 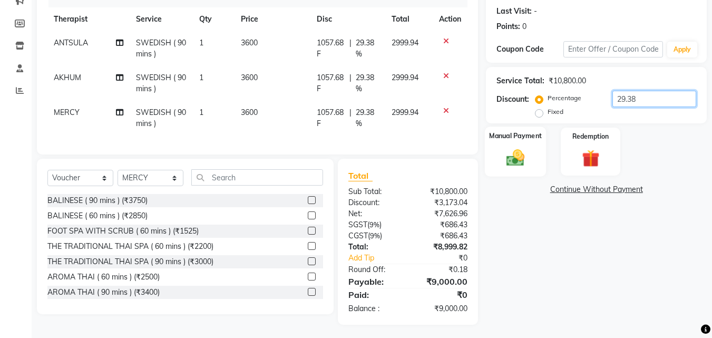 I want to click on div: Payable:, so click(x=374, y=281).